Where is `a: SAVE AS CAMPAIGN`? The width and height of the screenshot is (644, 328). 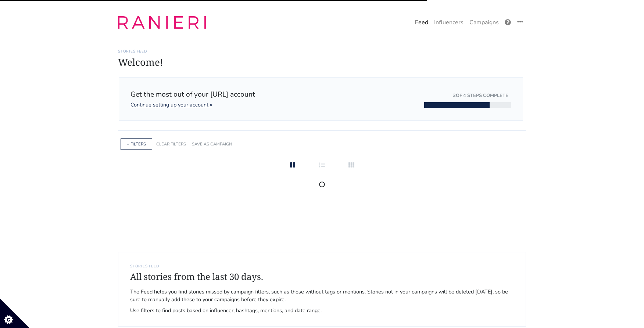 a: SAVE AS CAMPAIGN is located at coordinates (212, 144).